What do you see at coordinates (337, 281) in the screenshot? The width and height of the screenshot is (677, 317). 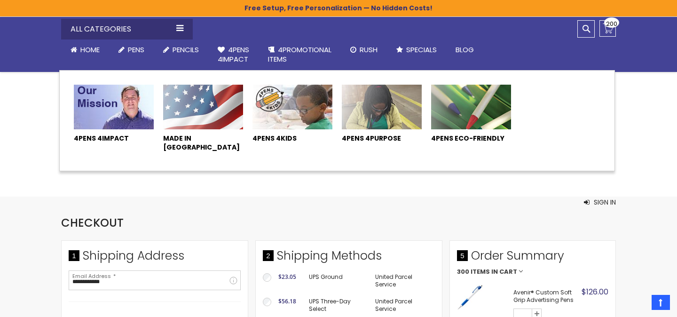 I see `td: UPS Ground` at bounding box center [337, 281].